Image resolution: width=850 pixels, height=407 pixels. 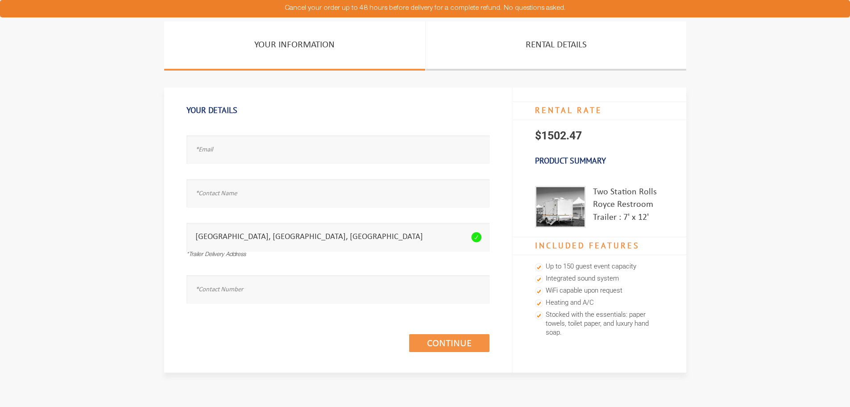 What do you see at coordinates (338, 149) in the screenshot?
I see `input: *Email` at bounding box center [338, 149].